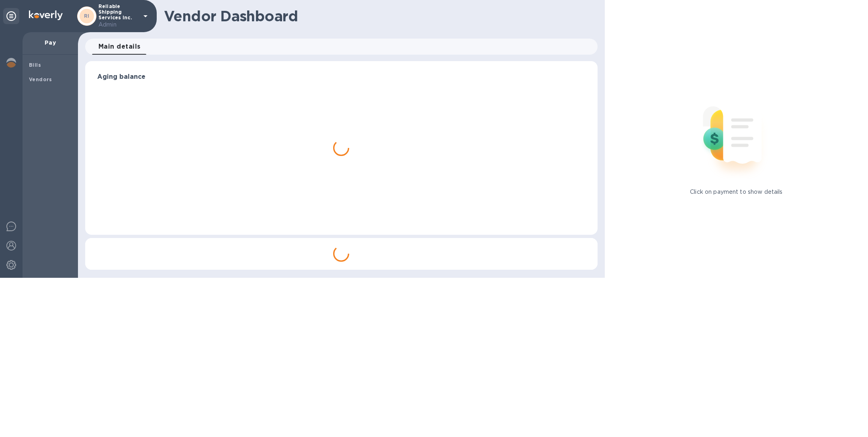  What do you see at coordinates (11, 16) in the screenshot?
I see `div: Unpin categories` at bounding box center [11, 16].